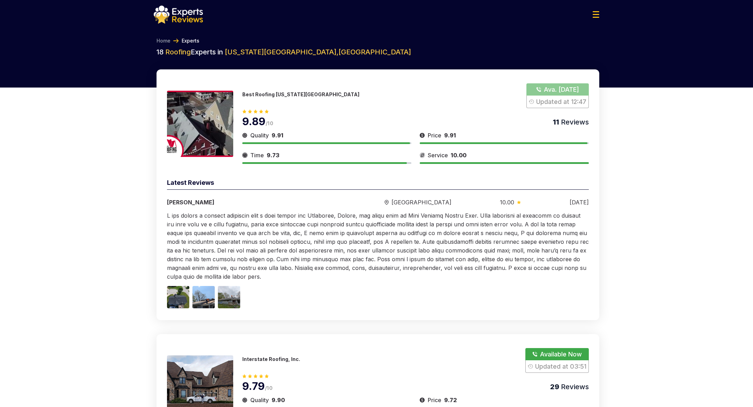  What do you see at coordinates (438, 155) in the screenshot?
I see `span: Service` at bounding box center [438, 155].